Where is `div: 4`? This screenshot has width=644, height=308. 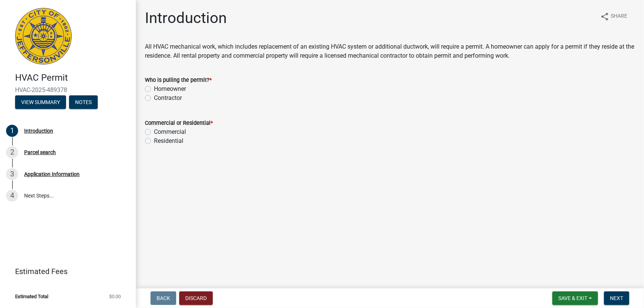 div: 4 is located at coordinates (12, 196).